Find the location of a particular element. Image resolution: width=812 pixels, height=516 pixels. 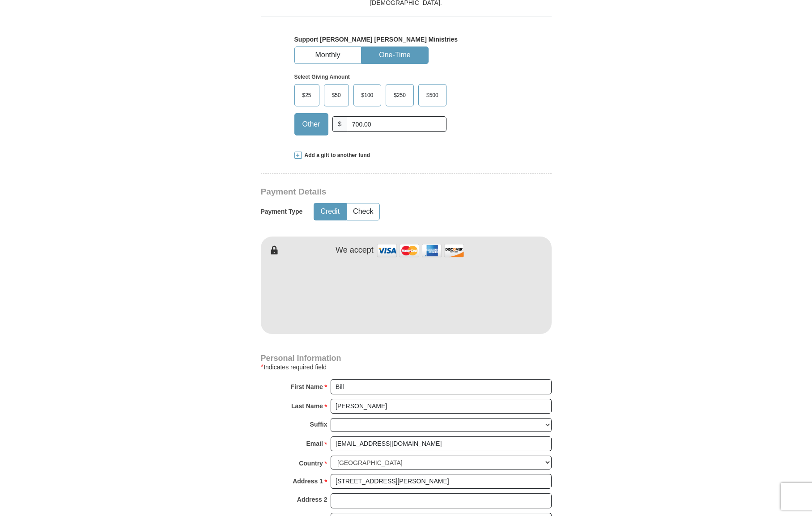

strong: Last Name is located at coordinates (306, 406).